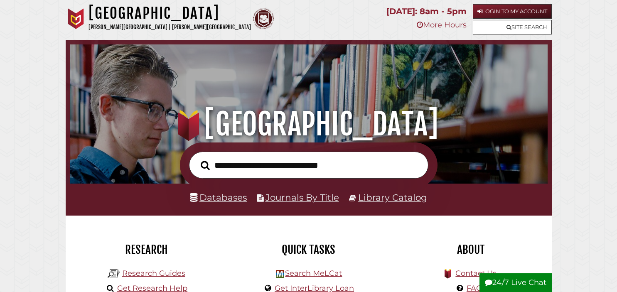 Image resolution: width=617 pixels, height=292 pixels. What do you see at coordinates (154, 273) in the screenshot?
I see `a: Research Guides` at bounding box center [154, 273].